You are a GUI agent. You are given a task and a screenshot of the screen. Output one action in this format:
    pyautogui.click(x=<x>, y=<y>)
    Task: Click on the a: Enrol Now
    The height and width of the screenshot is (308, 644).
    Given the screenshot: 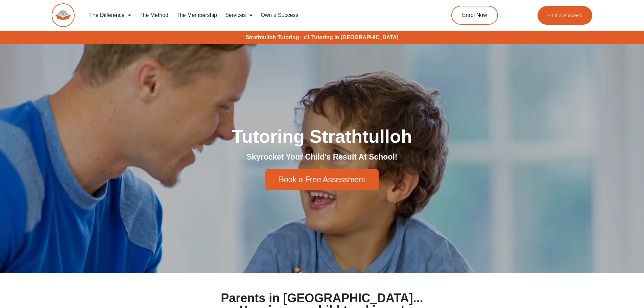 What is the action you would take?
    pyautogui.click(x=475, y=15)
    